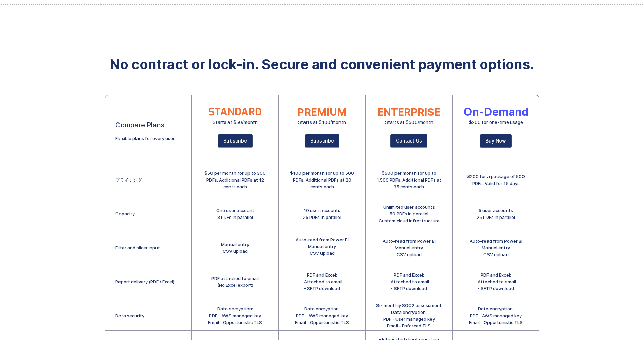 The height and width of the screenshot is (340, 644). I want to click on div: Six monthly SOC2 assessment Data encryption: PDF - User managed key Email - Enforced TLS, so click(408, 315).